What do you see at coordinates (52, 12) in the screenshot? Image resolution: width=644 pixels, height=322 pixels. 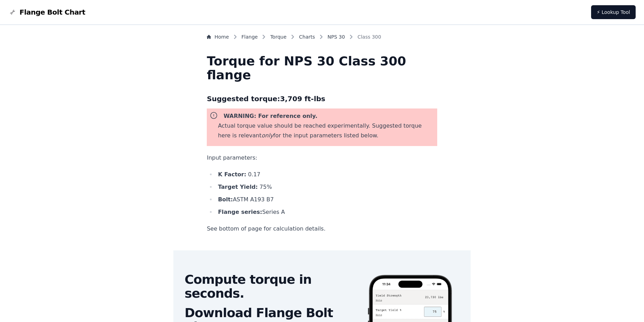 I see `span: Flange Bolt Chart` at bounding box center [52, 12].